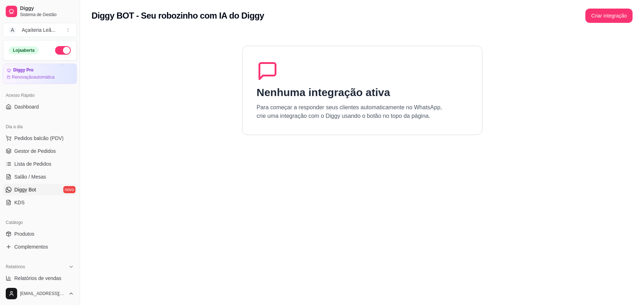 This screenshot has width=644, height=305. Describe the element at coordinates (33, 164) in the screenshot. I see `span: Lista de Pedidos` at that location.